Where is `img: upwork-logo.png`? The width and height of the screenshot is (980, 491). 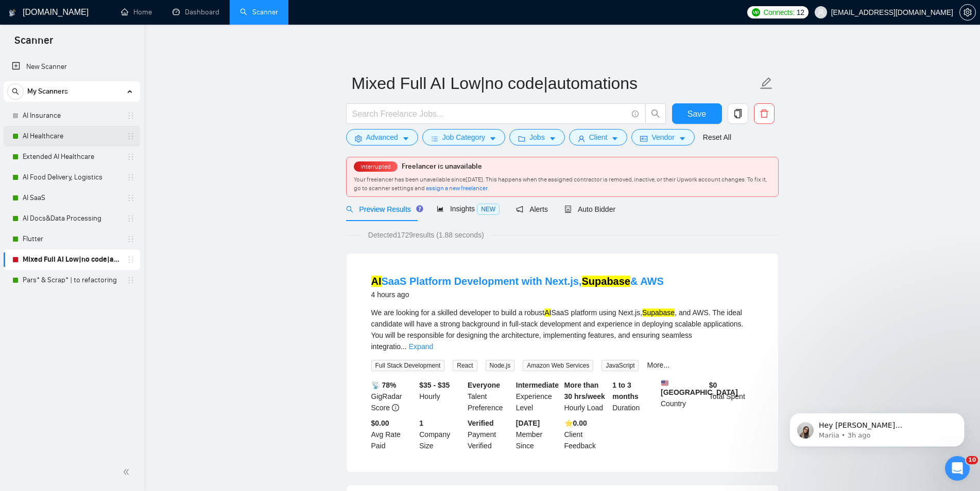 img: upwork-logo.png is located at coordinates (756, 12).